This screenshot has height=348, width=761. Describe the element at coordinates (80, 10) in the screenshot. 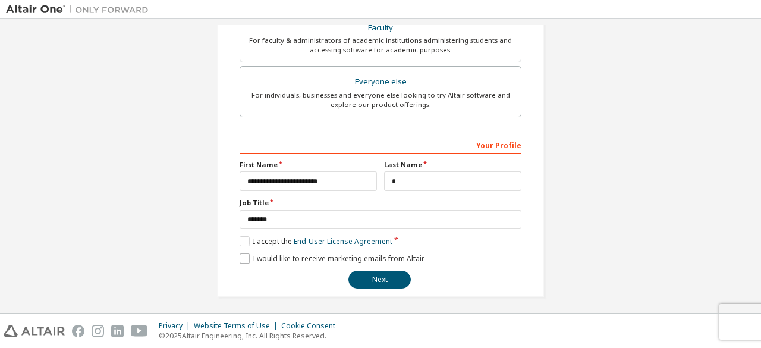

I see `img: Altair One` at that location.